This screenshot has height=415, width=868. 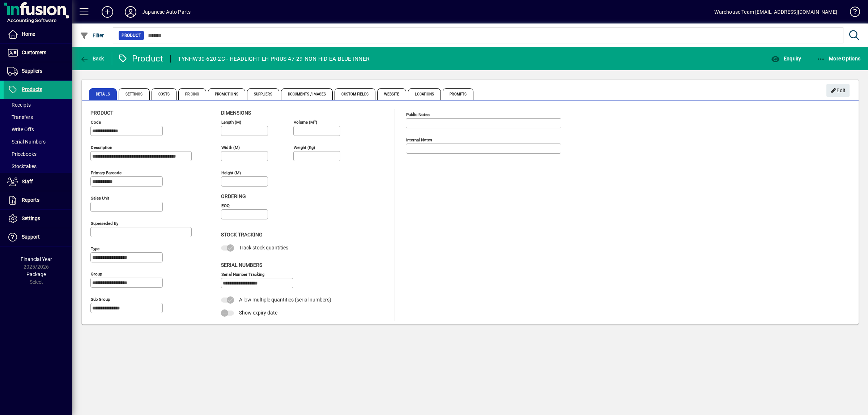 I want to click on a: Stocktakes, so click(x=38, y=166).